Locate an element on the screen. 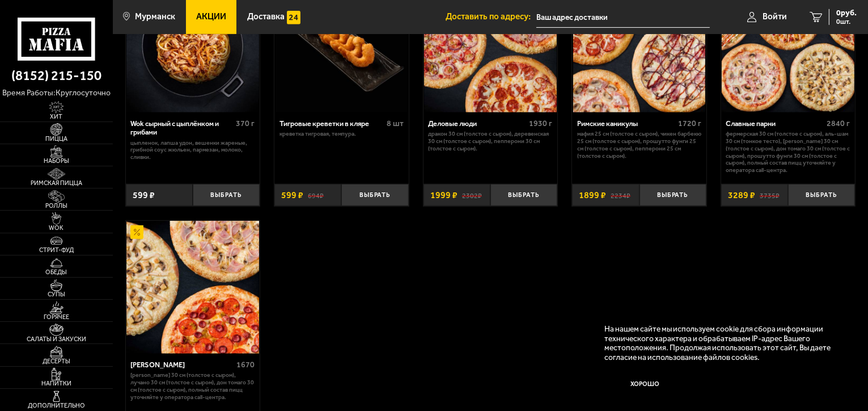  input: Ваш адрес доставки is located at coordinates (623, 17).